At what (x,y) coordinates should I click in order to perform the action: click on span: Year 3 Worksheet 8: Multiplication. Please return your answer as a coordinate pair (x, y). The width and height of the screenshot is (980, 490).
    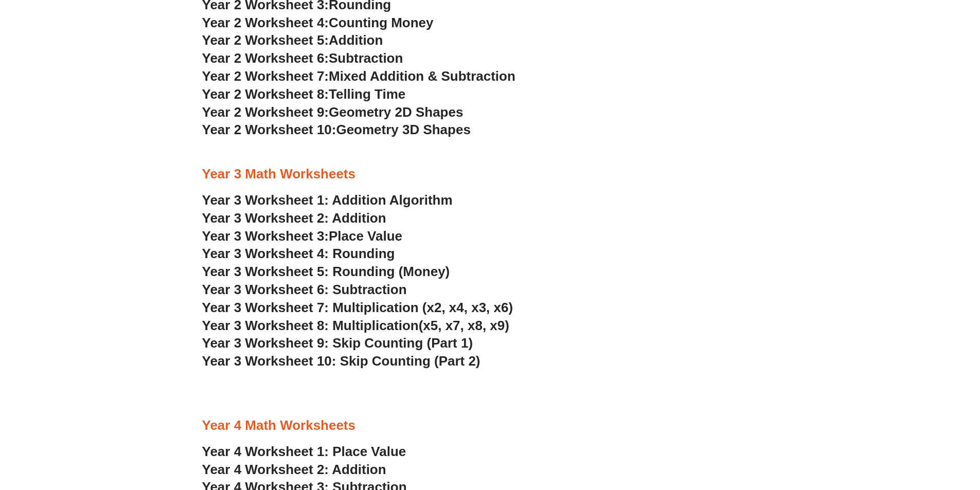
    Looking at the image, I should click on (310, 325).